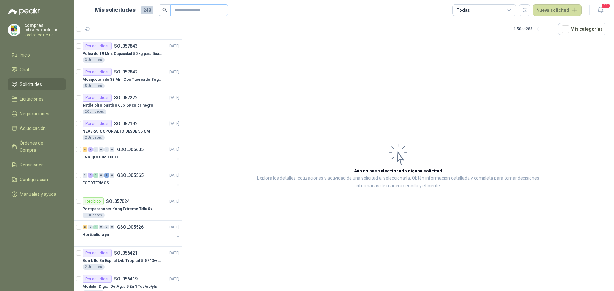 The width and height of the screenshot is (614, 291). I want to click on span: Chat, so click(25, 70).